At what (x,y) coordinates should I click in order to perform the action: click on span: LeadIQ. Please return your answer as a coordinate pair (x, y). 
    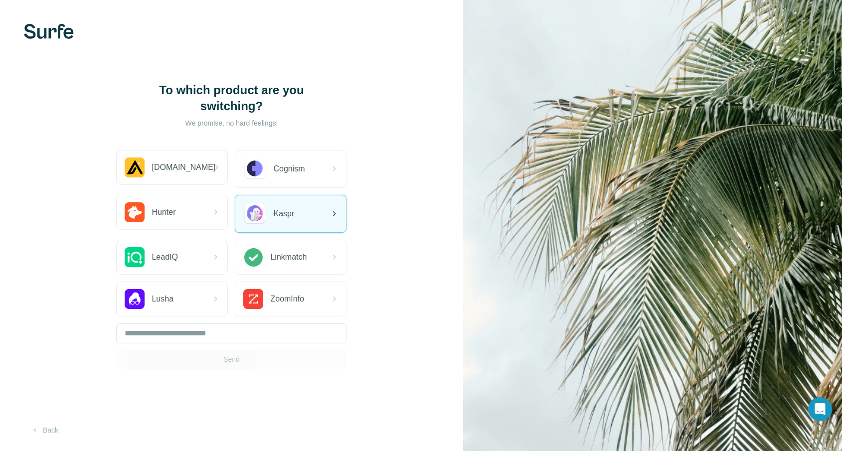
    Looking at the image, I should click on (165, 257).